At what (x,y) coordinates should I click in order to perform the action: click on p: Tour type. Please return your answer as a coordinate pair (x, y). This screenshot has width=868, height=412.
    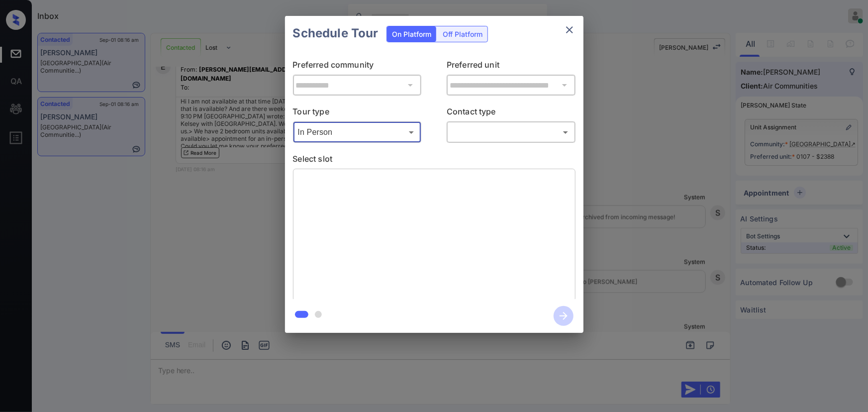
    Looking at the image, I should click on (357, 114).